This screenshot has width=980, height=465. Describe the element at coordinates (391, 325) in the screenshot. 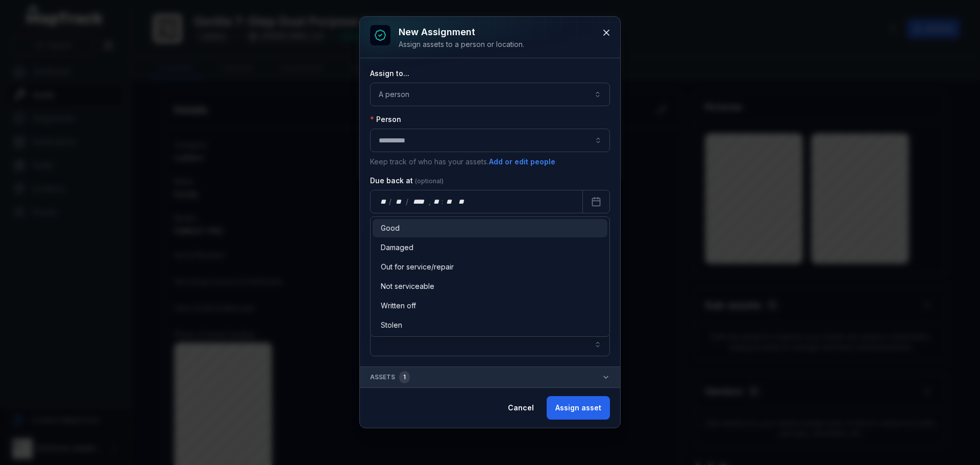

I see `span: Stolen` at that location.